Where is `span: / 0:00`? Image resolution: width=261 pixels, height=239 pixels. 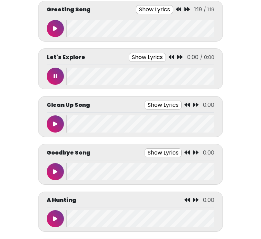 span: / 0:00 is located at coordinates (207, 57).